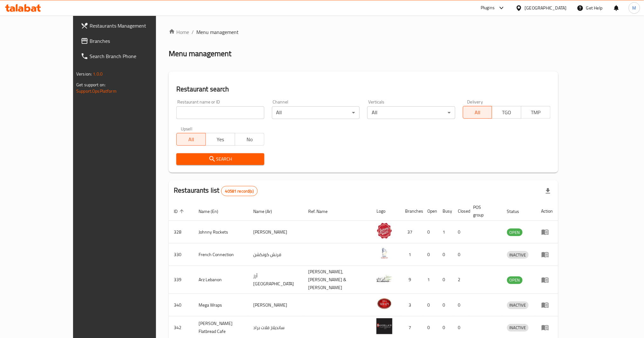  I want to click on td: 2, so click(460, 280).